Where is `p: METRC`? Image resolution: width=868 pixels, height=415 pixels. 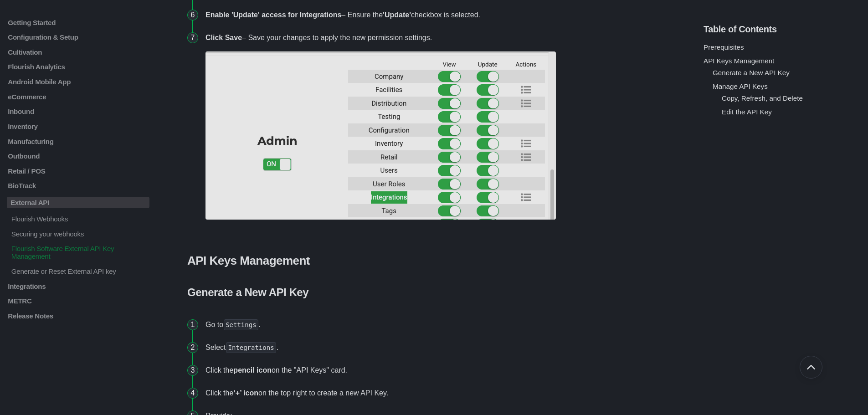
p: METRC is located at coordinates (78, 301).